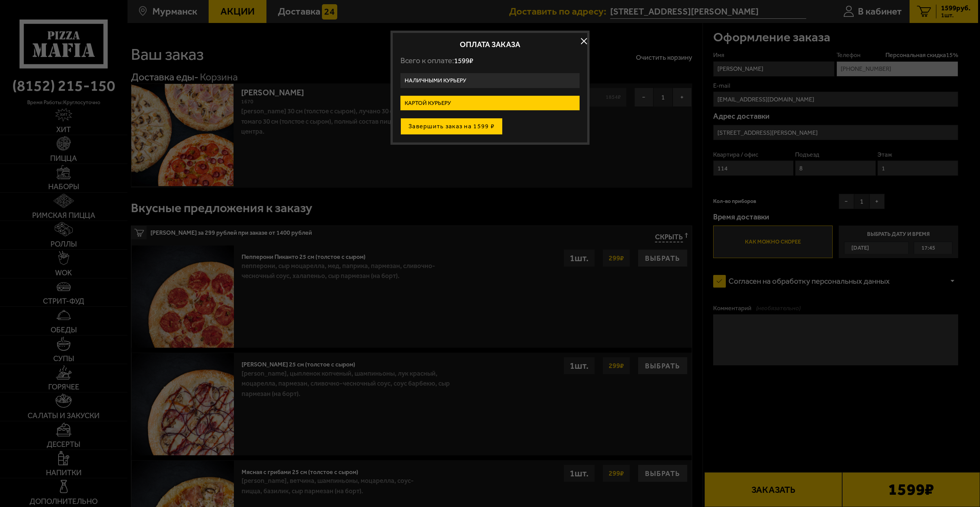  What do you see at coordinates (451, 127) in the screenshot?
I see `button: Завершить заказ на 1599 ₽` at bounding box center [451, 127].